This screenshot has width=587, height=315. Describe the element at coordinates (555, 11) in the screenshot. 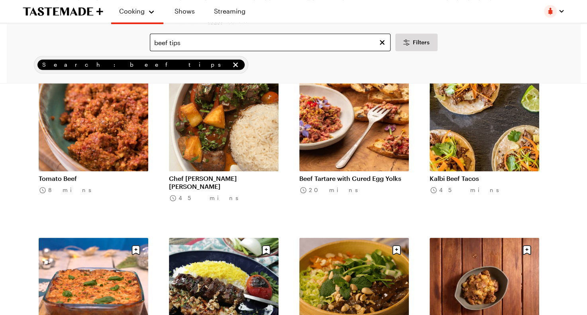

I see `button: Profile picture` at that location.